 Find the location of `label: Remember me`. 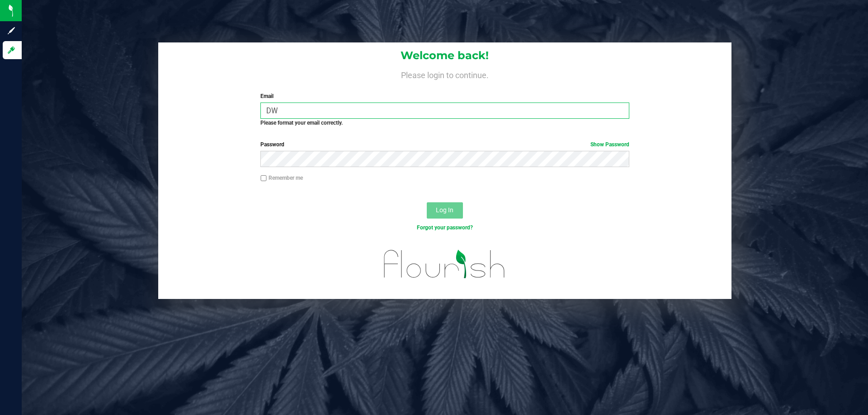

label: Remember me is located at coordinates (282, 178).